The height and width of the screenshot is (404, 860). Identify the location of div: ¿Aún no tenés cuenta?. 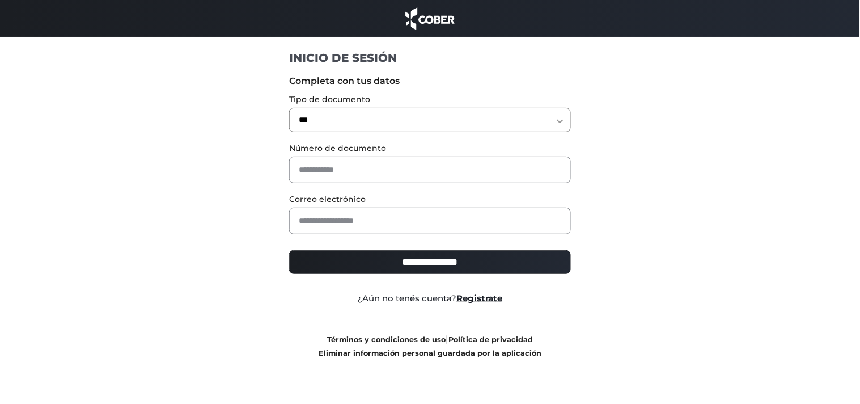
(430, 298).